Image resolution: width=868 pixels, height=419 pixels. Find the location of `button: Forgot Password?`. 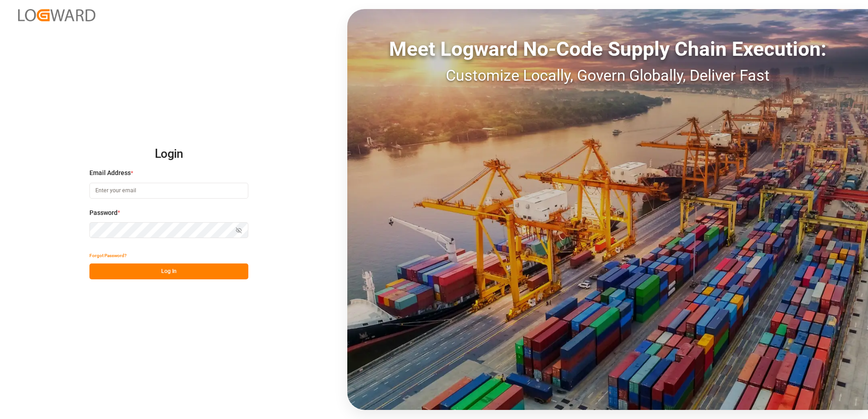

button: Forgot Password? is located at coordinates (108, 255).